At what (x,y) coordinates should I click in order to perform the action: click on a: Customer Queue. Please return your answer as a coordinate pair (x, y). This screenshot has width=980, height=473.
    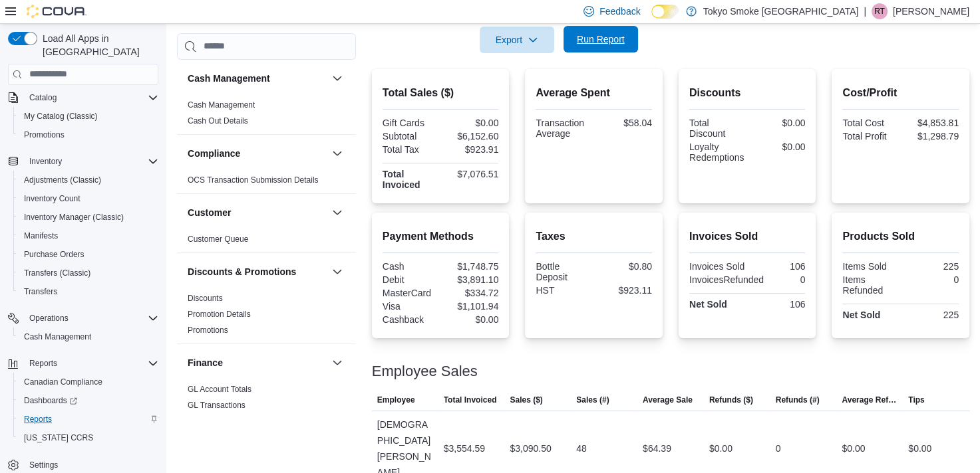
    Looking at the image, I should click on (217, 239).